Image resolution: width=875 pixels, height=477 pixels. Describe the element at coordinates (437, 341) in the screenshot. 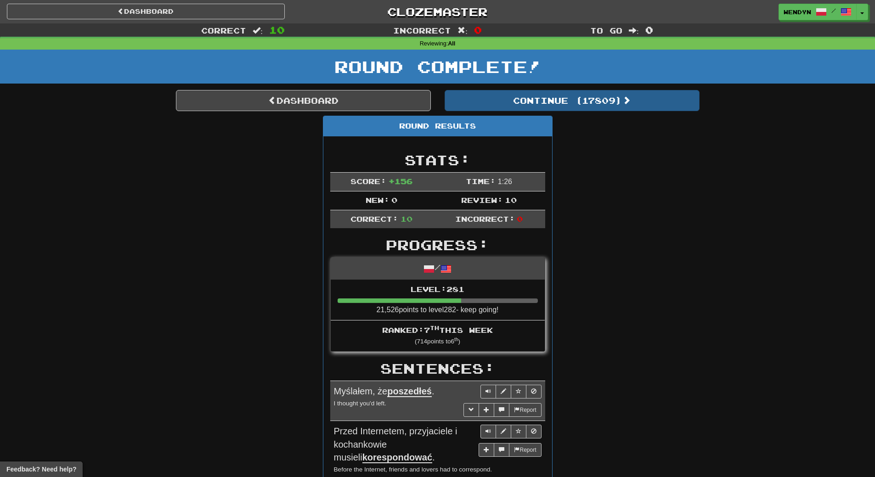

I see `small: ( 714 points to 6 )` at that location.